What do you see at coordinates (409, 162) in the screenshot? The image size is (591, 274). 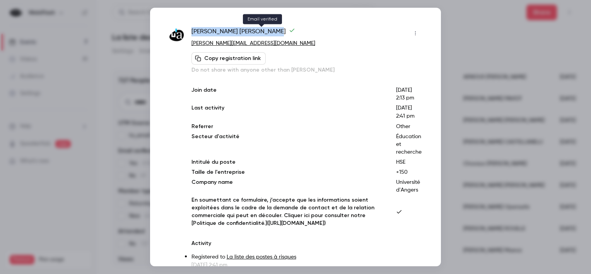 I see `p: HSE` at bounding box center [409, 162].